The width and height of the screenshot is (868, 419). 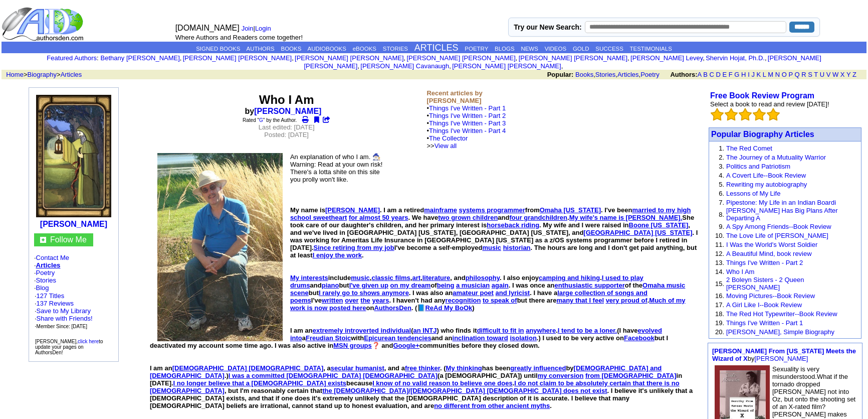 What do you see at coordinates (467, 130) in the screenshot?
I see `a: Things I've Written - Part 4` at bounding box center [467, 130].